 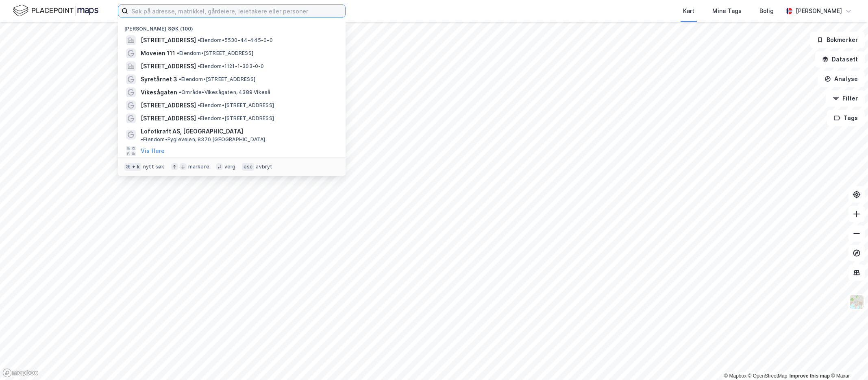 What do you see at coordinates (846, 118) in the screenshot?
I see `button: Tags` at bounding box center [846, 118].